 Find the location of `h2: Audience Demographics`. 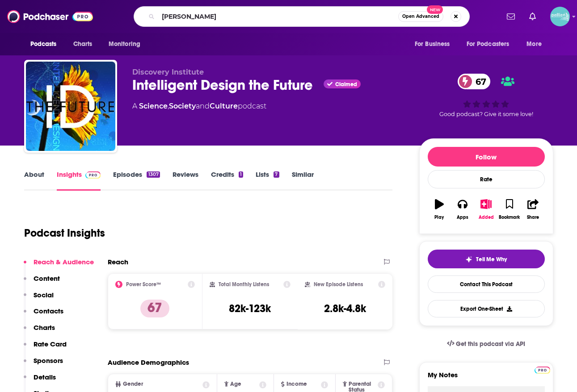

h2: Audience Demographics is located at coordinates (148, 362).